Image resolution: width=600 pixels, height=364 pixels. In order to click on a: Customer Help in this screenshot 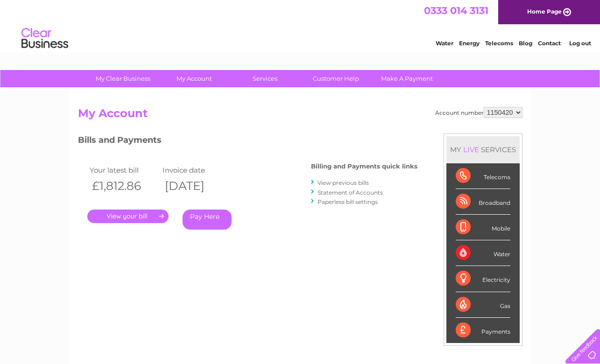, I will do `click(336, 78)`.